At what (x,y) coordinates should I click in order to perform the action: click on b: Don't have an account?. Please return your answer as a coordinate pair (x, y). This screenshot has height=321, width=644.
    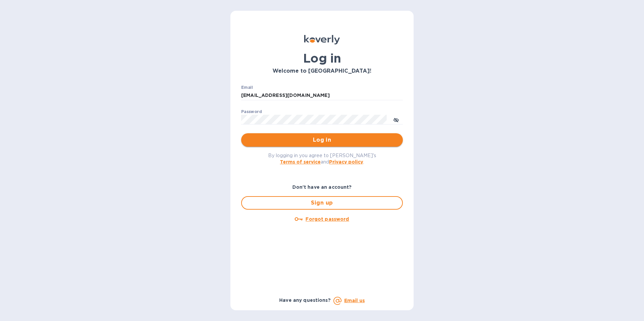
    Looking at the image, I should click on (322, 187).